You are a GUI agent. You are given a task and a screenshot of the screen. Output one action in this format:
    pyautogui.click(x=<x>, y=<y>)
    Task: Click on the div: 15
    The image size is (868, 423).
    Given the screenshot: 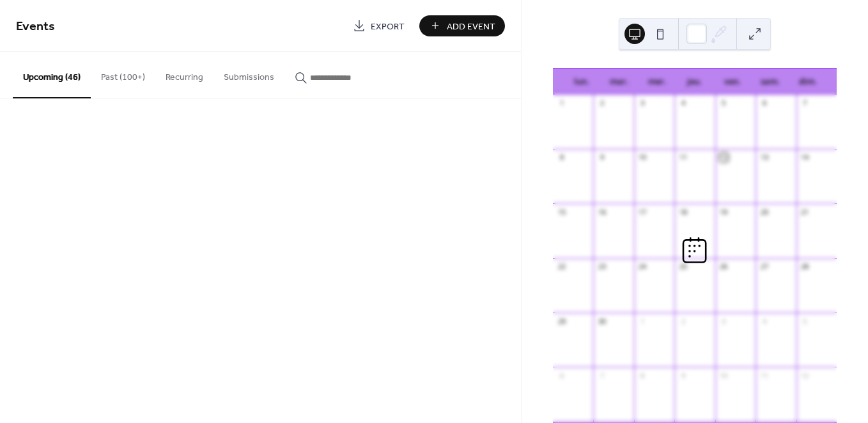 What is the action you would take?
    pyautogui.click(x=561, y=212)
    